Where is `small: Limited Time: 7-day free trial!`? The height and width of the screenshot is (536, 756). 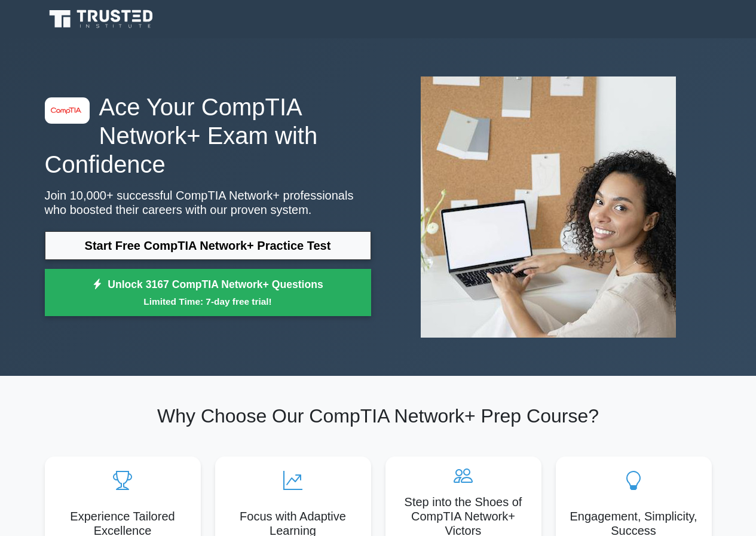
small: Limited Time: 7-day free trial! is located at coordinates (208, 301).